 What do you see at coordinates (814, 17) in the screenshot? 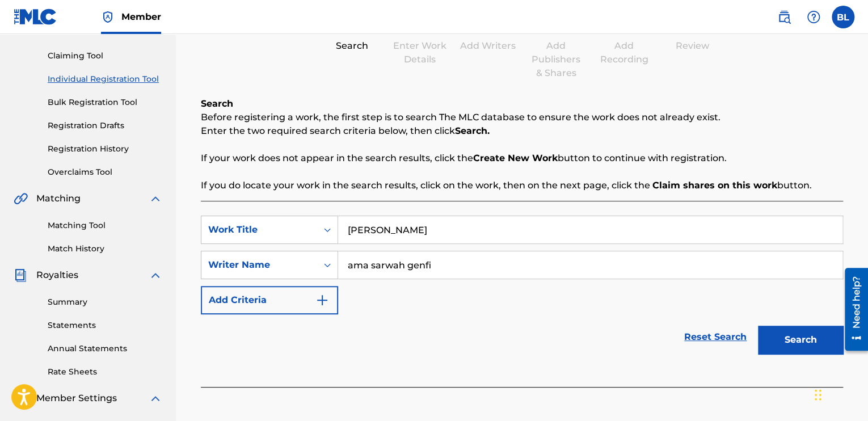
I see `div: Help` at bounding box center [814, 17].